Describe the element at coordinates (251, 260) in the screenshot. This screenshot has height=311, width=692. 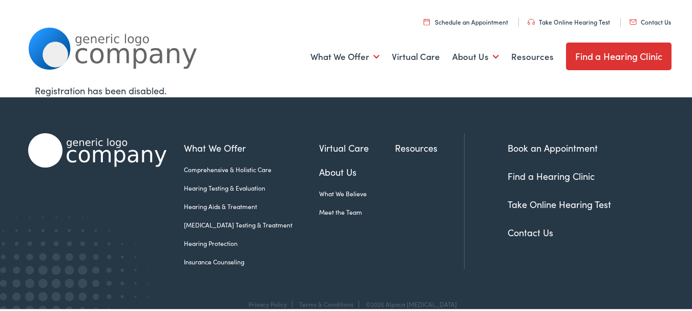
I see `a: Insurance Counseling` at that location.